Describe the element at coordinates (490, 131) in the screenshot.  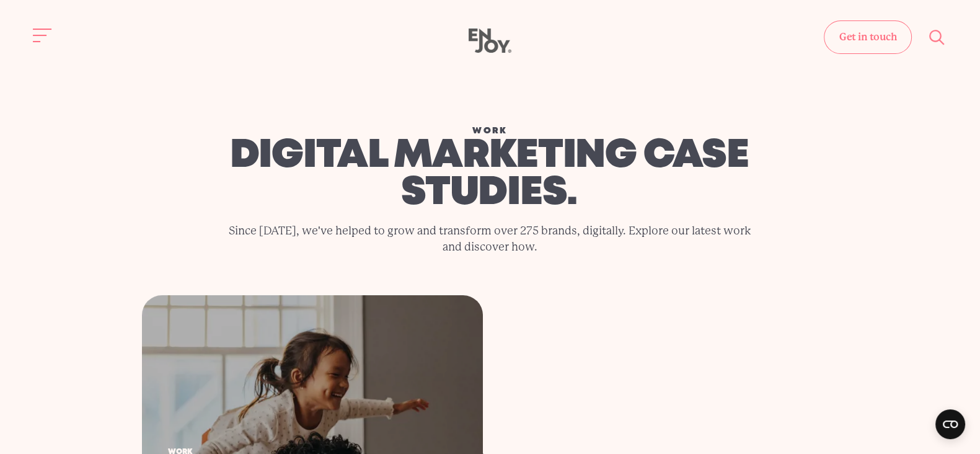
I see `div: Work` at that location.